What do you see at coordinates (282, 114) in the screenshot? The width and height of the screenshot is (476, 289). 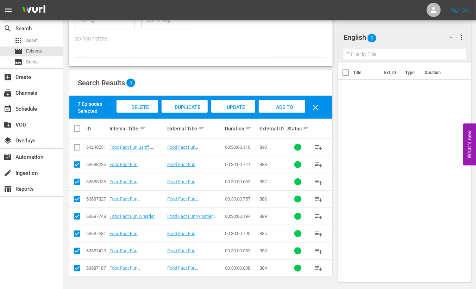 I see `span: Add to Workspace` at bounding box center [282, 114].